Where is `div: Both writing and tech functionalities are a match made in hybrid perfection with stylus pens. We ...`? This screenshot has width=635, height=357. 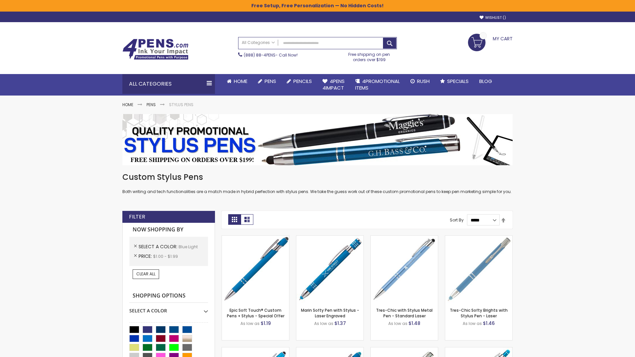
div: Both writing and tech functionalities are a match made in hybrid perfection with stylus pens. We ... is located at coordinates (318, 183).